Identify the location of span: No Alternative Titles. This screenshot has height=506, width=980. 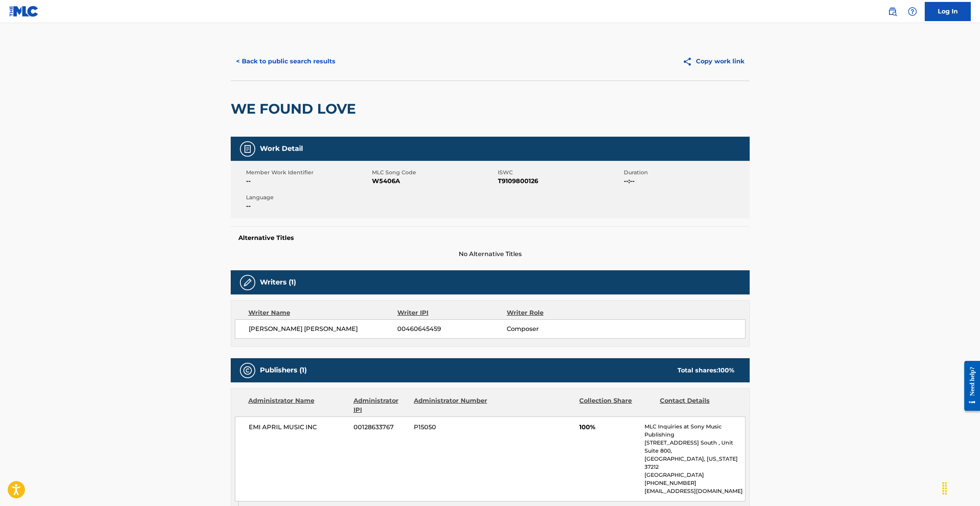
(490, 254).